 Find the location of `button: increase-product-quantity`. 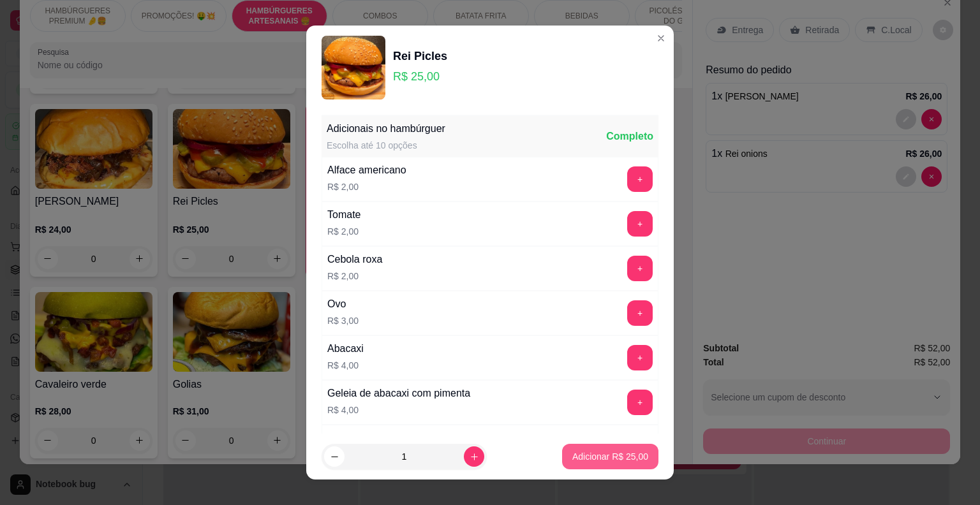

button: increase-product-quantity is located at coordinates (475, 457).